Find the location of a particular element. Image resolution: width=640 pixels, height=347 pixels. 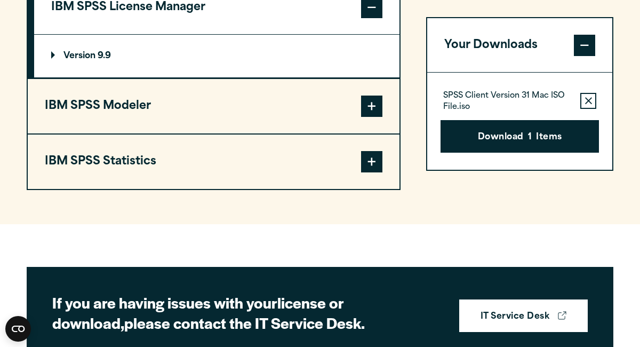

button: IBM SPSS Statistics is located at coordinates (213, 162).